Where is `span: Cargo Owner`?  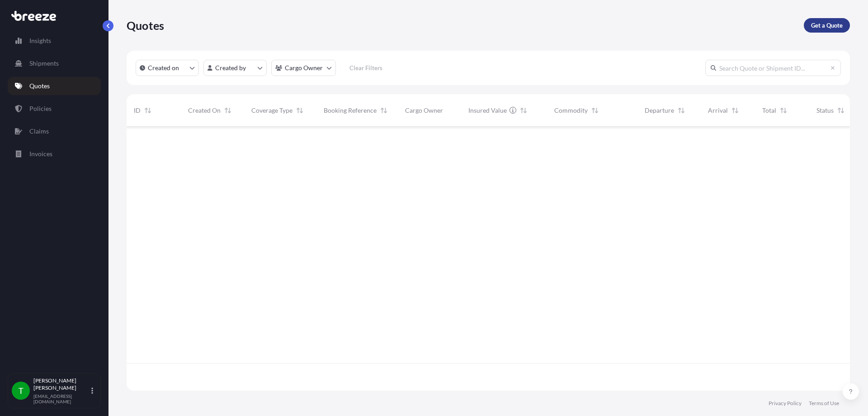 span: Cargo Owner is located at coordinates (424, 110).